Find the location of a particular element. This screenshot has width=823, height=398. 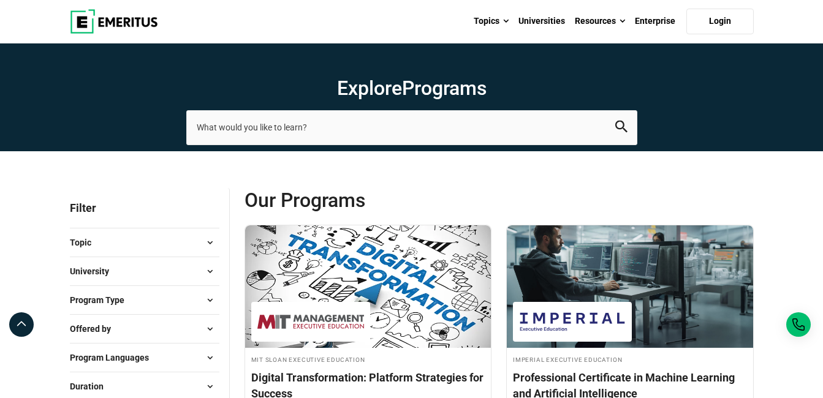

span: Duration is located at coordinates (91, 386).